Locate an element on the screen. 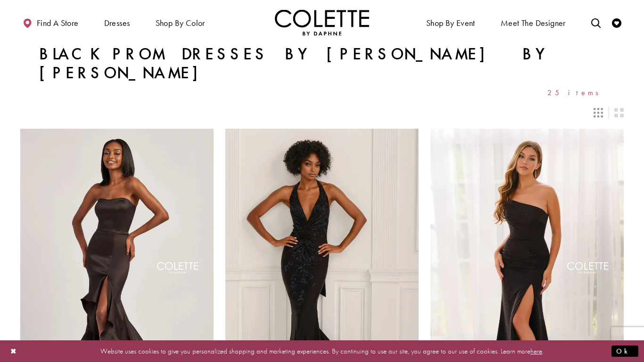  button: Submit Dialog is located at coordinates (625, 351).